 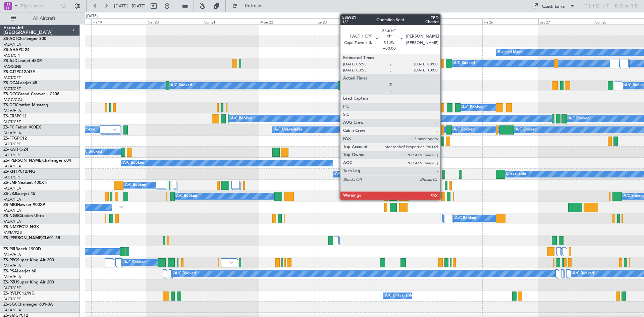 I want to click on div: Sat 27, so click(x=566, y=21).